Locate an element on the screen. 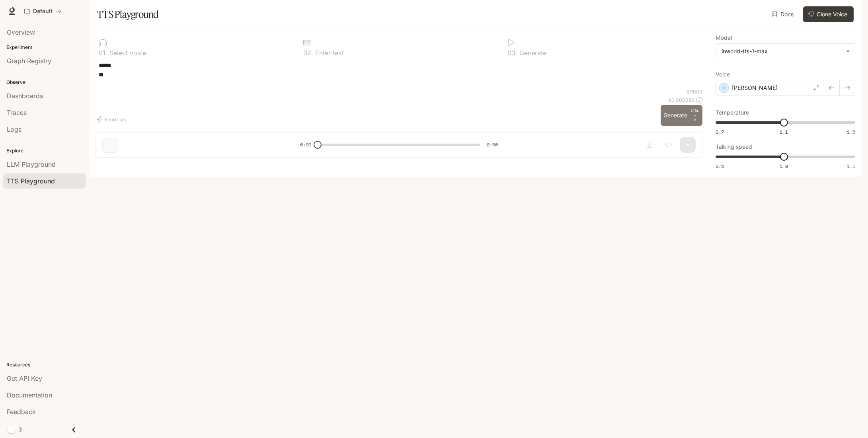 Image resolution: width=868 pixels, height=438 pixels. p: 0 2 . is located at coordinates (308, 53).